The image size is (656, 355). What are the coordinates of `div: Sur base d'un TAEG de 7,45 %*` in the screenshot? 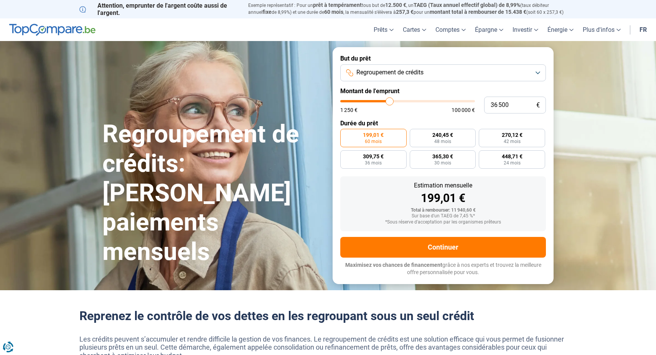 It's located at (443, 216).